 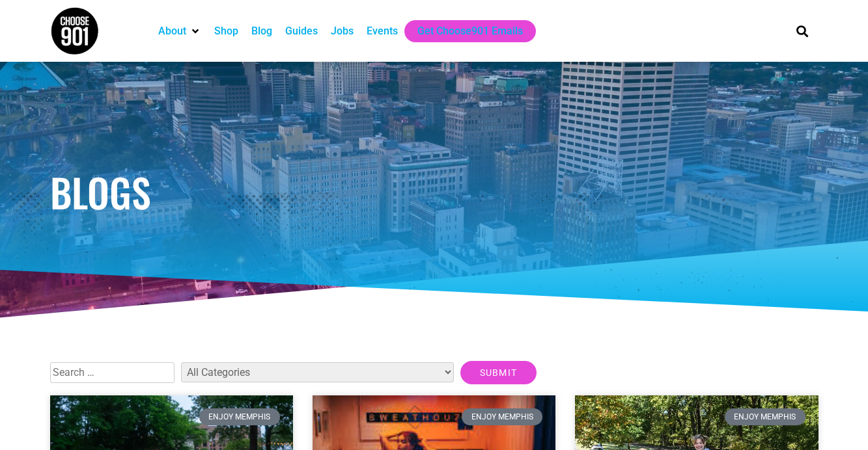 I want to click on a: Shop, so click(x=226, y=31).